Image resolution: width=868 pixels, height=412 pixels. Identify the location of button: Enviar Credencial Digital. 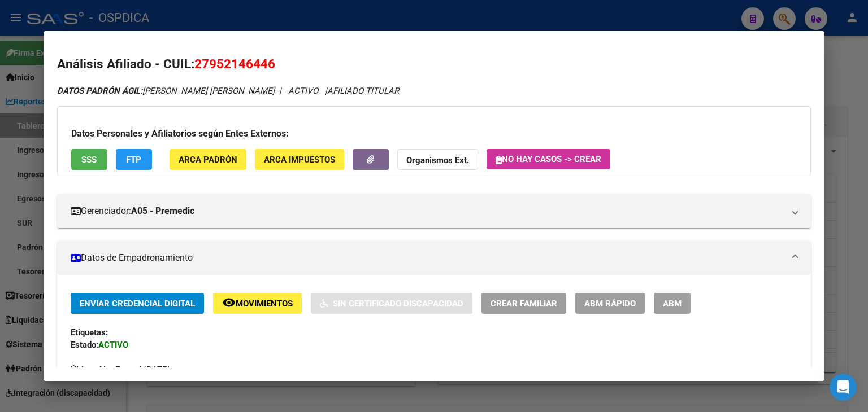
(137, 303).